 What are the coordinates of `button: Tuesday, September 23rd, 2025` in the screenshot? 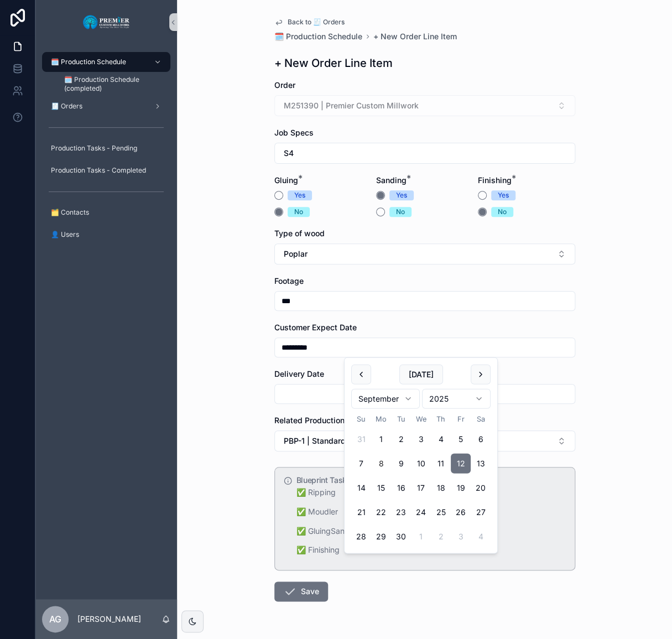 It's located at (401, 512).